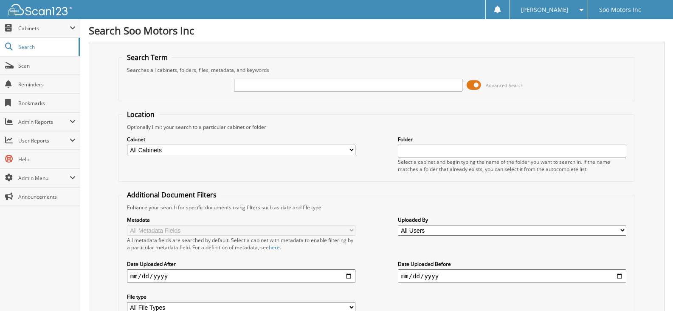 Image resolution: width=673 pixels, height=311 pixels. What do you see at coordinates (47, 196) in the screenshot?
I see `span: Announcements` at bounding box center [47, 196].